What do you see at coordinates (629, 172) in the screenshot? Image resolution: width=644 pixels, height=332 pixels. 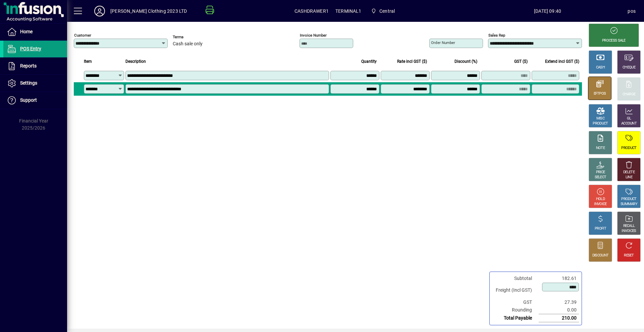 I see `div: DELETE` at bounding box center [629, 172].